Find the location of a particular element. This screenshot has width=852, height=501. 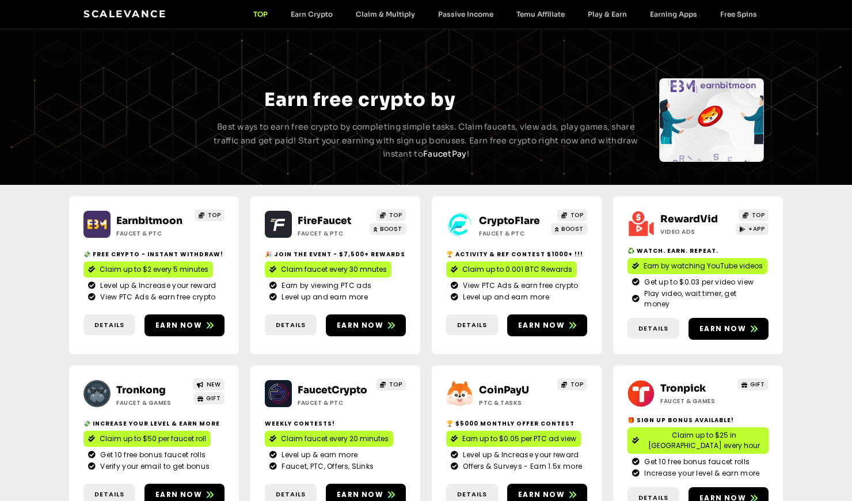

h2: 🏆 $5000 Monthly Offer contest is located at coordinates (516, 423).